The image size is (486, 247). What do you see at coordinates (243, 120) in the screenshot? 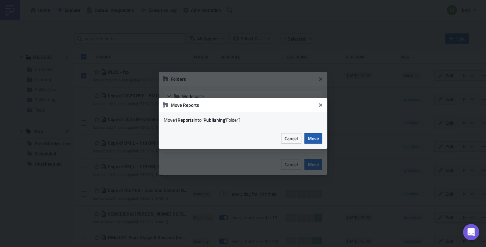
I see `div: Move into Folder?` at bounding box center [243, 120].